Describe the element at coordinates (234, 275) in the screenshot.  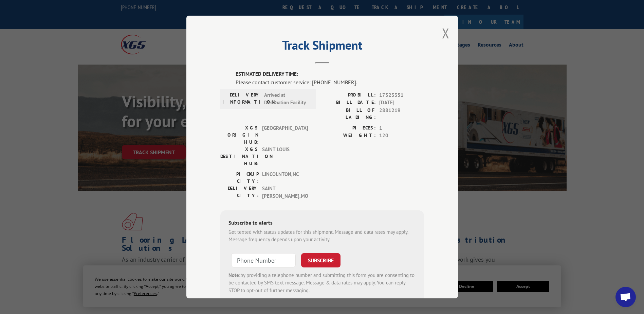
I see `strong: Note:` at that location.